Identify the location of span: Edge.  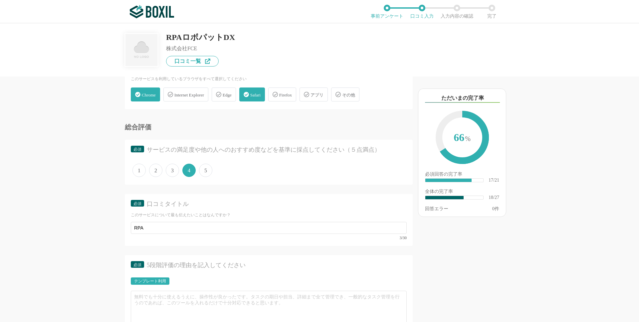
(227, 95).